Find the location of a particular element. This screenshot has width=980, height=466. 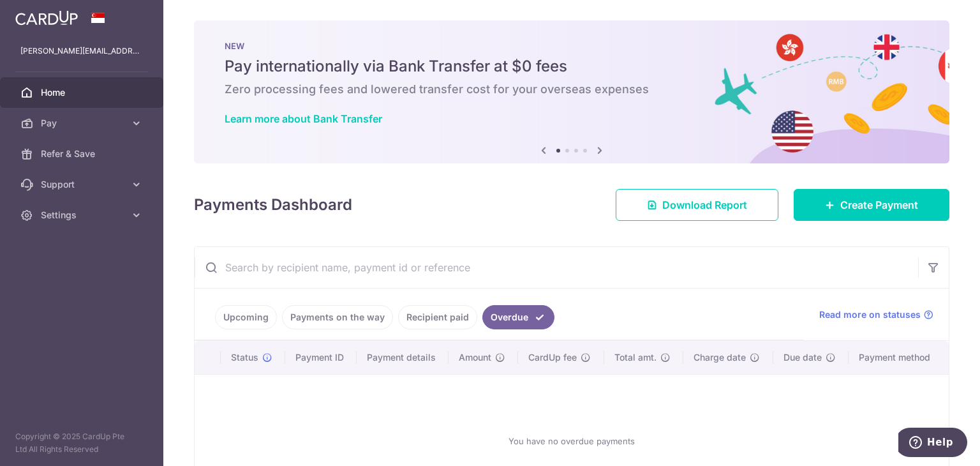

span: Read more on statuses is located at coordinates (870, 315).